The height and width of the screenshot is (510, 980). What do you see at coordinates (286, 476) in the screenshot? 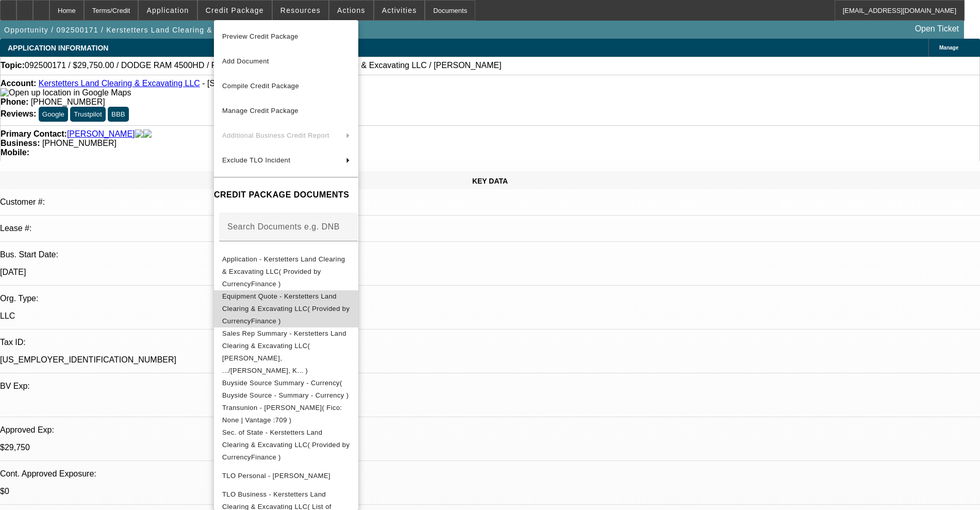
I see `button: TLO Personal - Kerstetter, Nathan` at bounding box center [286, 476].